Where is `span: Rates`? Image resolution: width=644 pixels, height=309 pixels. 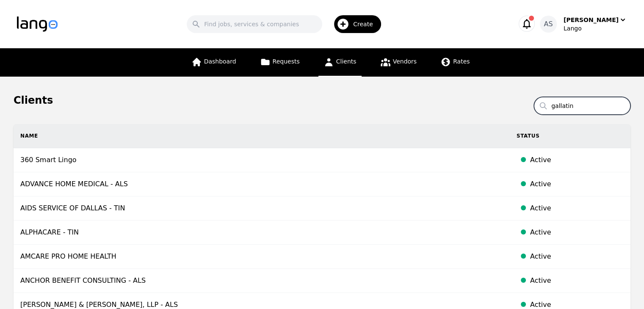 span: Rates is located at coordinates (461, 61).